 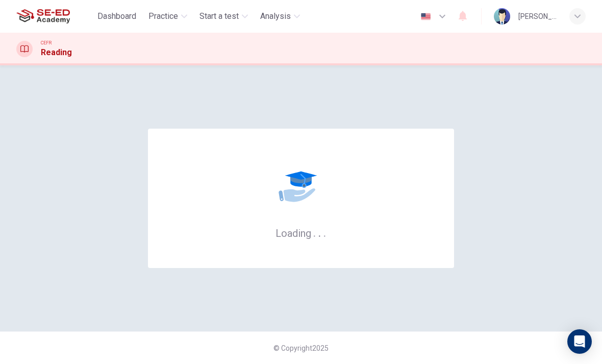 What do you see at coordinates (223, 17) in the screenshot?
I see `button: Start a test` at bounding box center [223, 17].